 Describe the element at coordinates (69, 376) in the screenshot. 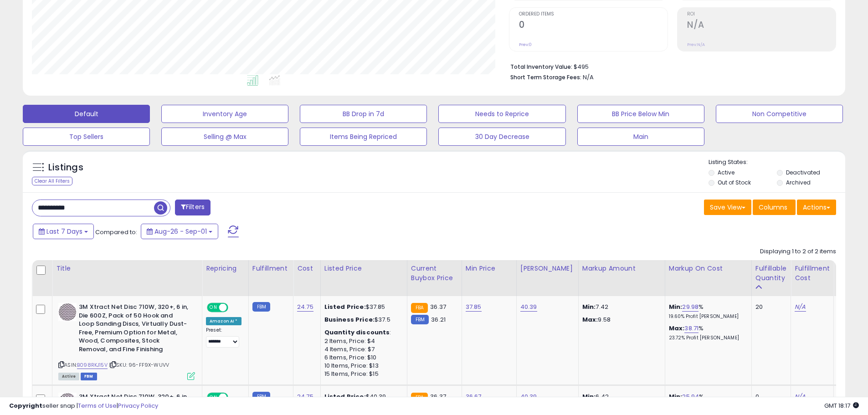

I see `span: All listings currently available for purchase on Amazon` at that location.